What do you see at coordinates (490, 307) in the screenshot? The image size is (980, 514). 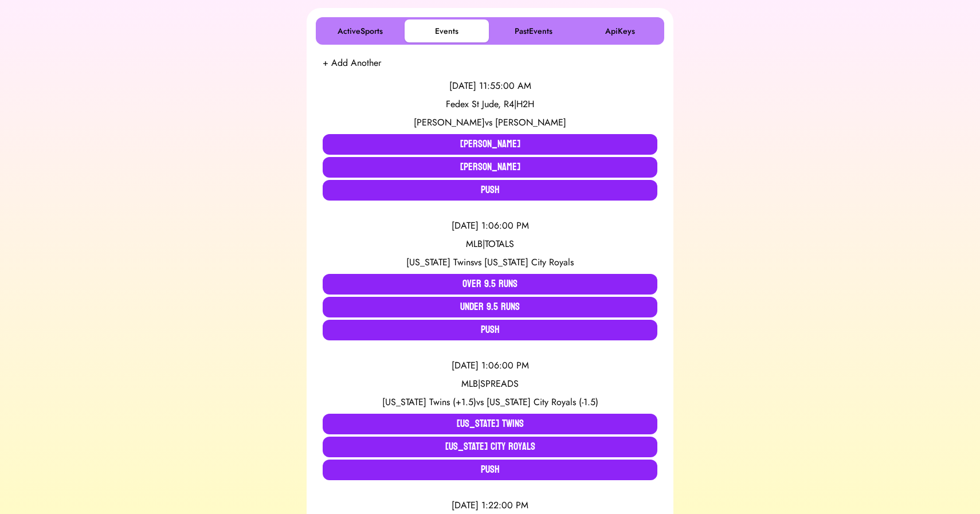 I see `button: Under 9.5 Runs` at bounding box center [490, 307].